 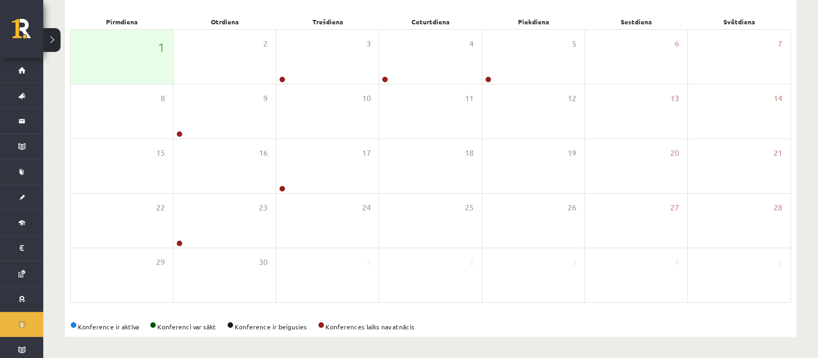 I want to click on span: 19, so click(x=572, y=153).